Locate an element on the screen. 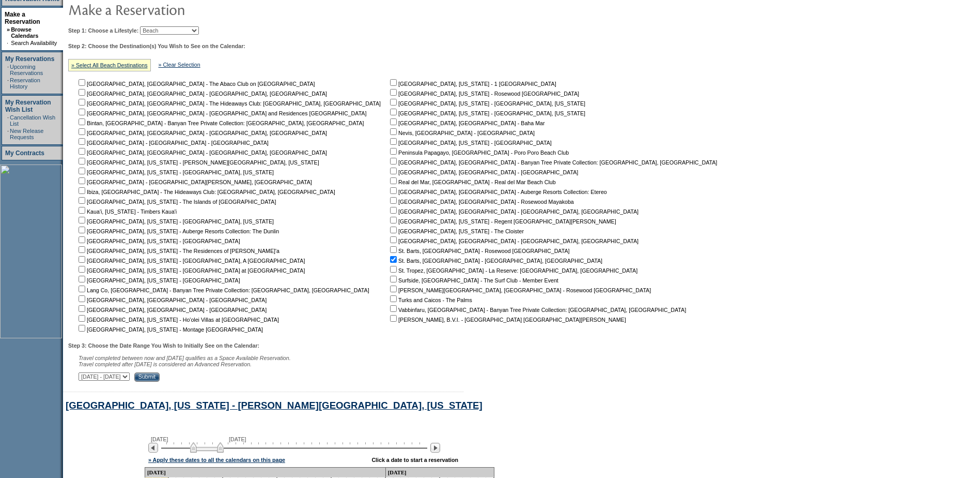 The width and height of the screenshot is (980, 478). div: Click a date to start a reservation is located at coordinates (415, 460).